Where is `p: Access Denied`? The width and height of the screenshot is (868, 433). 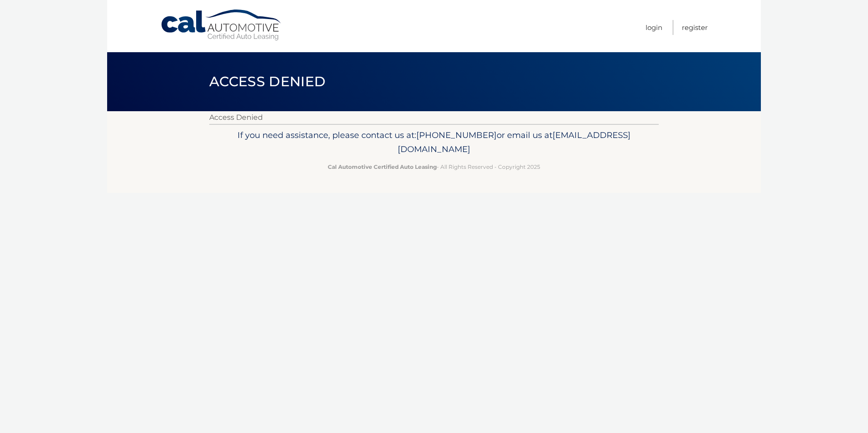
p: Access Denied is located at coordinates (434, 117).